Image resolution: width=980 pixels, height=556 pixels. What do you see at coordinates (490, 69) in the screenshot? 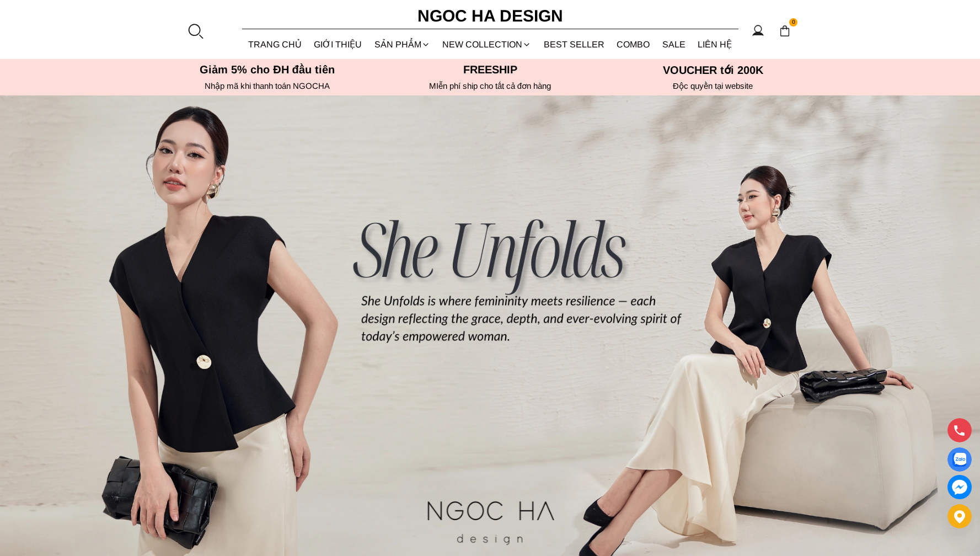
I see `font: Freeship` at bounding box center [490, 69].